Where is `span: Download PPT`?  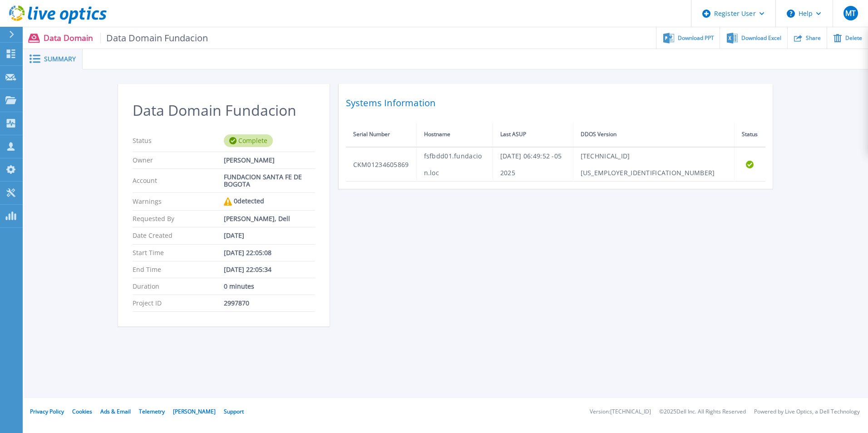
span: Download PPT is located at coordinates (696, 38).